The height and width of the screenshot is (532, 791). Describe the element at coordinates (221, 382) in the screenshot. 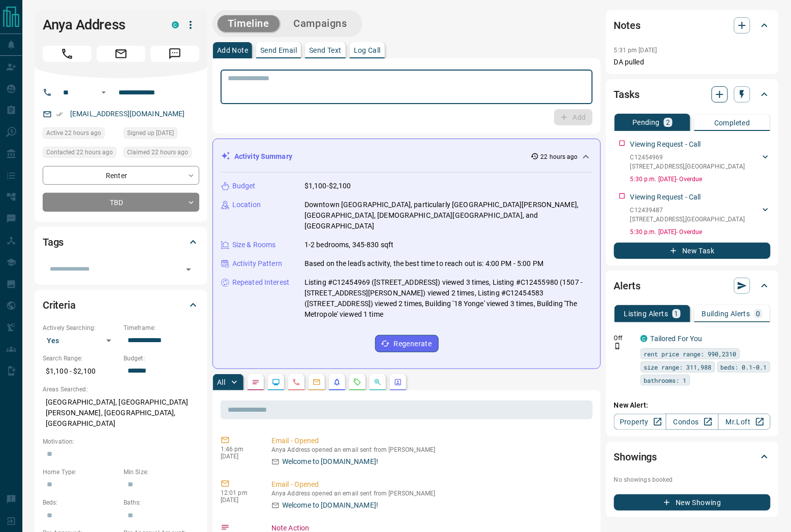

I see `p: All` at that location.